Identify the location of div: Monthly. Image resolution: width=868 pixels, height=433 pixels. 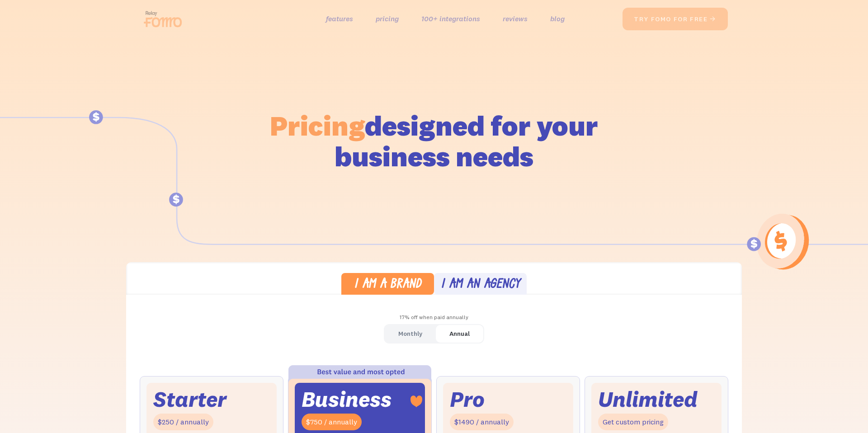
(410, 334).